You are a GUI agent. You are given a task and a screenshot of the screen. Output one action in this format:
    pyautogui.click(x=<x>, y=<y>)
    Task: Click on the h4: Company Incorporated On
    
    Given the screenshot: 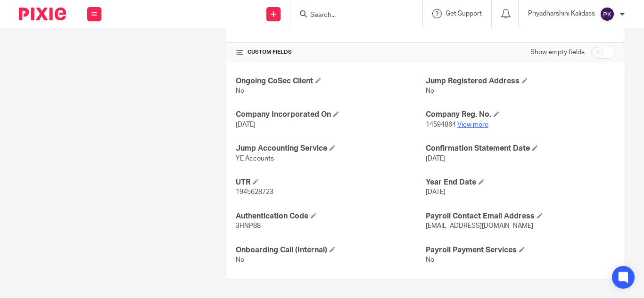 What is the action you would take?
    pyautogui.click(x=331, y=114)
    